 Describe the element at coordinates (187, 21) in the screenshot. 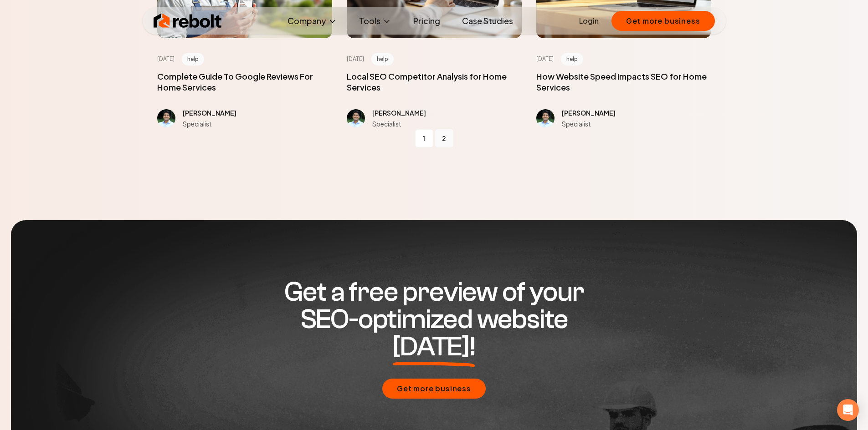

I see `img: Rebolt Logo` at that location.